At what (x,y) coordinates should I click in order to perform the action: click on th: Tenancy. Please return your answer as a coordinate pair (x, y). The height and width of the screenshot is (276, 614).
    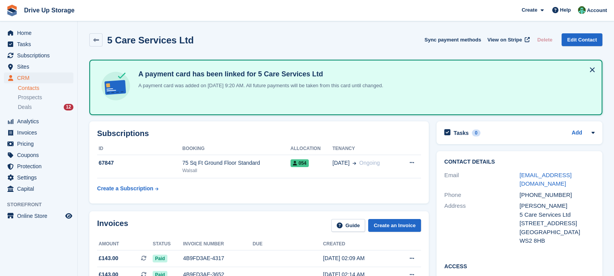
    Looking at the image, I should click on (365, 149).